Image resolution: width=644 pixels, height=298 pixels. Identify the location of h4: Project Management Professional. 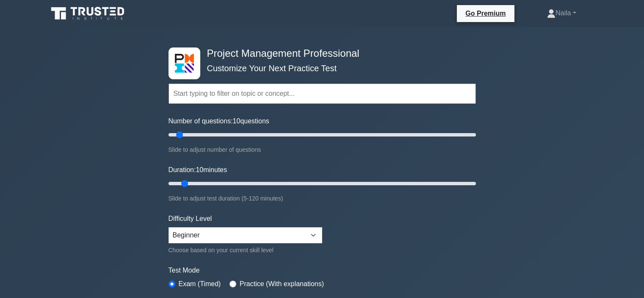
(319, 54).